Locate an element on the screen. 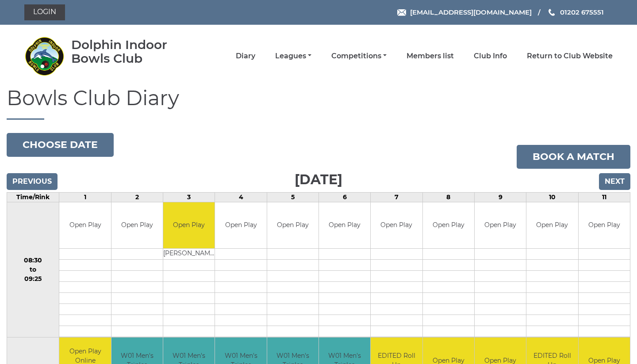 The height and width of the screenshot is (364, 637). td: 1 is located at coordinates (85, 197).